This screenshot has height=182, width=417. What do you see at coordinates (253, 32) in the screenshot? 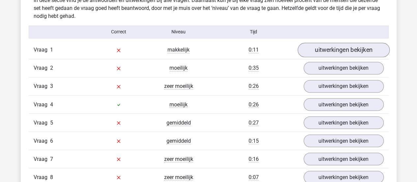
I see `div: Tijd` at bounding box center [253, 32].